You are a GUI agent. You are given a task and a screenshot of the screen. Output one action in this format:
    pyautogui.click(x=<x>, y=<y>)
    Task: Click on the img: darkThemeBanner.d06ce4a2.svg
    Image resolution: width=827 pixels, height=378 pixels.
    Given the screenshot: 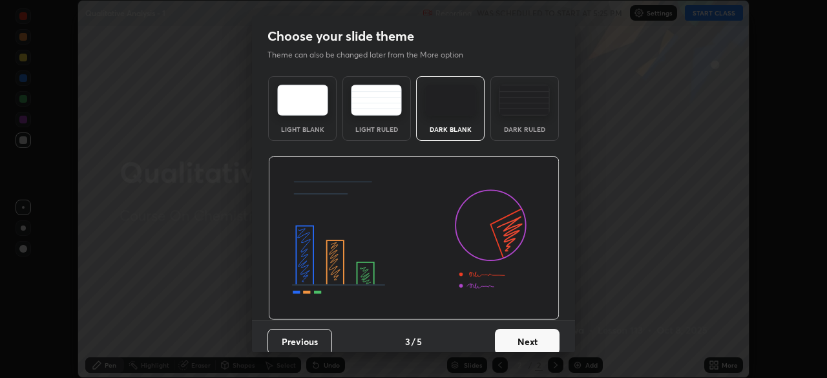 What is the action you would take?
    pyautogui.click(x=413, y=238)
    